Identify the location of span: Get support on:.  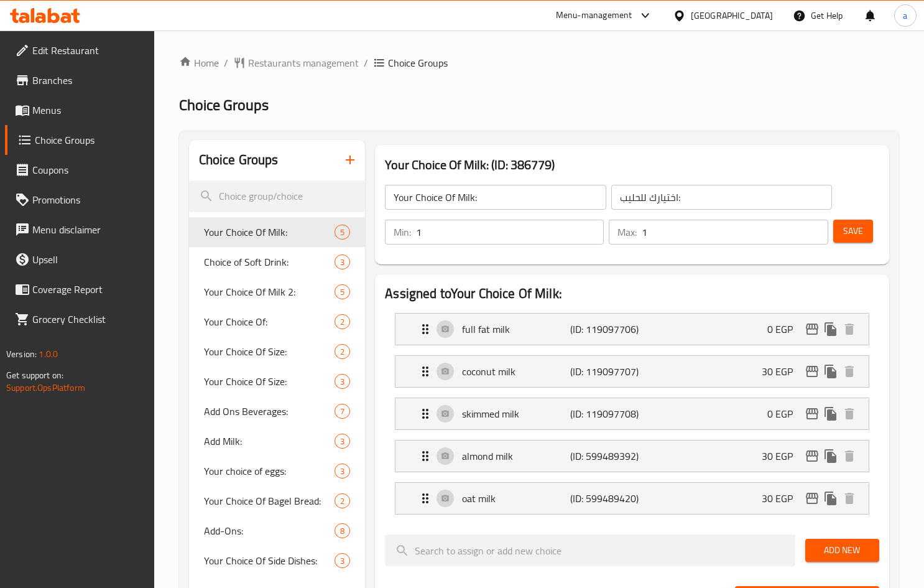
(35, 375).